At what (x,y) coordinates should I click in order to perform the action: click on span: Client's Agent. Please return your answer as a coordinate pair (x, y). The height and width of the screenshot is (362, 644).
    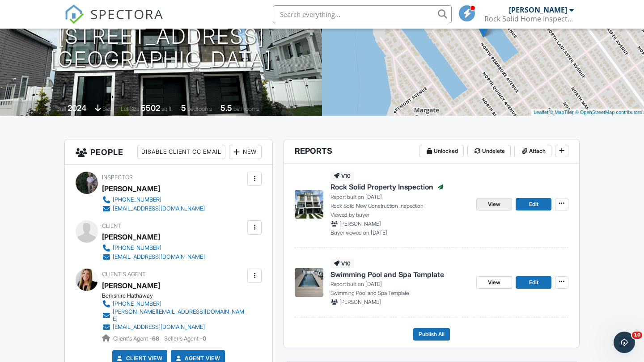
    Looking at the image, I should click on (124, 274).